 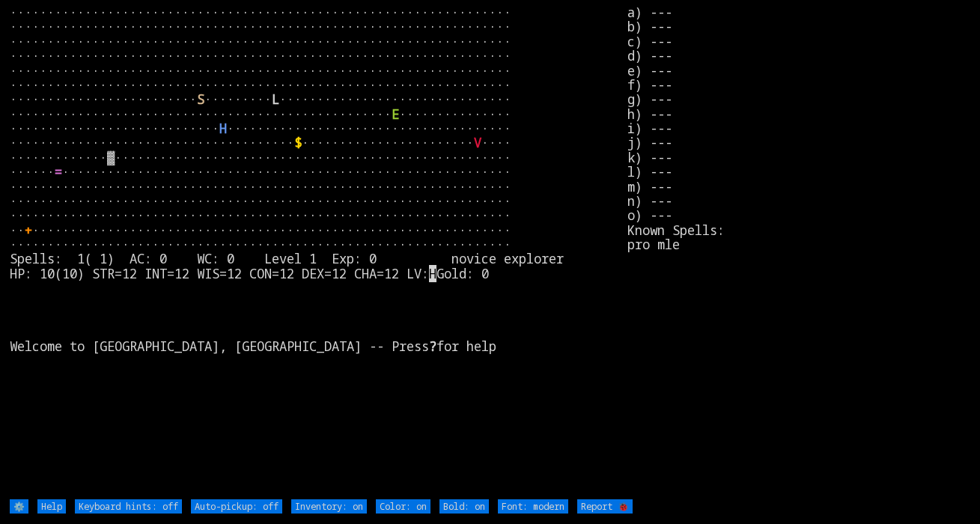 I want to click on mark: H, so click(x=432, y=274).